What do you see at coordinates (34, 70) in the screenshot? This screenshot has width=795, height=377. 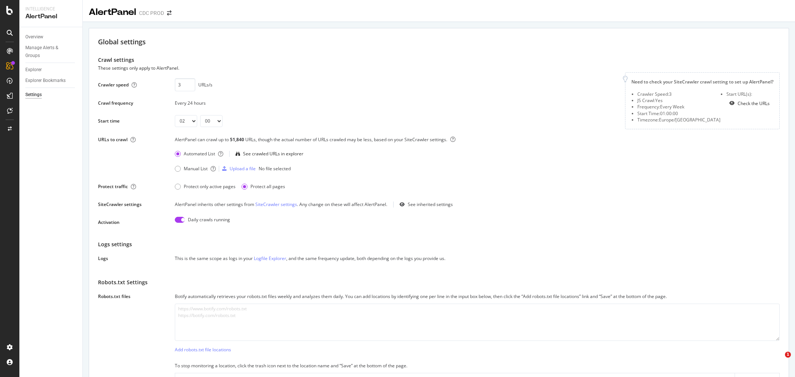 I see `div: Explorer` at bounding box center [34, 70].